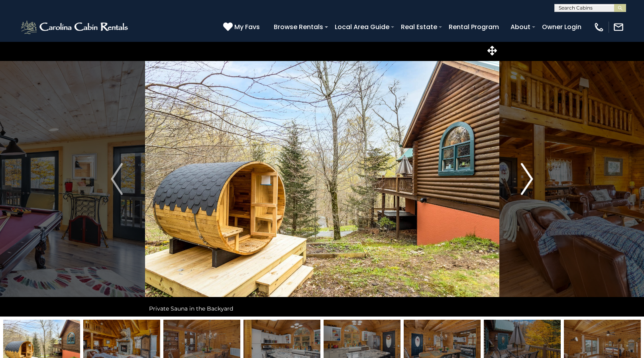 The image size is (644, 358). What do you see at coordinates (521, 27) in the screenshot?
I see `a: About` at bounding box center [521, 27].